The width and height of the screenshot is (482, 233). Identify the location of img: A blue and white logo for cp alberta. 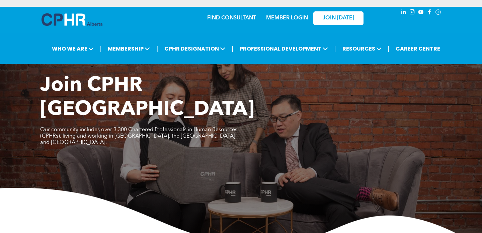
(72, 19).